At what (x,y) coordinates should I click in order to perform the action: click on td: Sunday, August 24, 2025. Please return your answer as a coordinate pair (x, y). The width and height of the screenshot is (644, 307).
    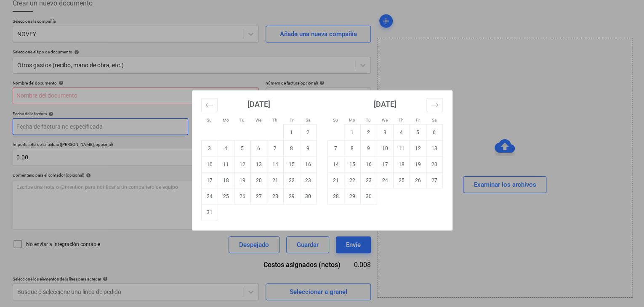
    Looking at the image, I should click on (209, 196).